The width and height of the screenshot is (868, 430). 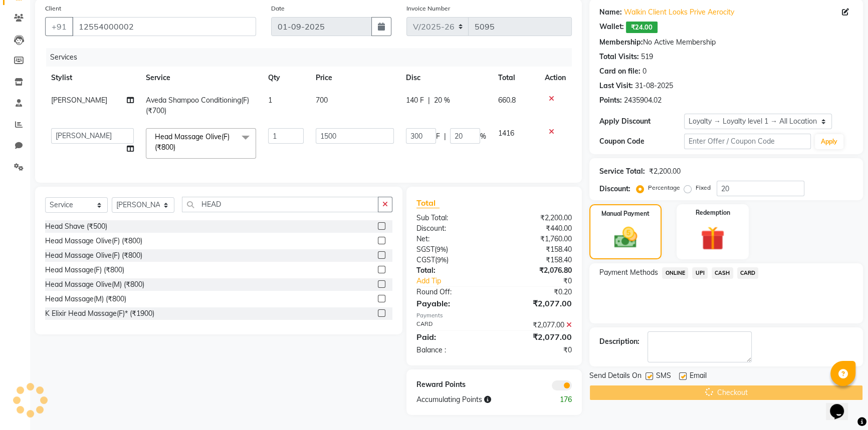 What do you see at coordinates (53, 9) in the screenshot?
I see `label: Client` at bounding box center [53, 9].